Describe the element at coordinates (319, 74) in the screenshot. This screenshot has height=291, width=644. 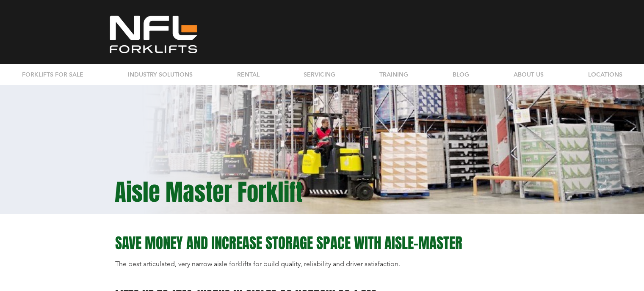
I see `p: SERVICING` at that location.